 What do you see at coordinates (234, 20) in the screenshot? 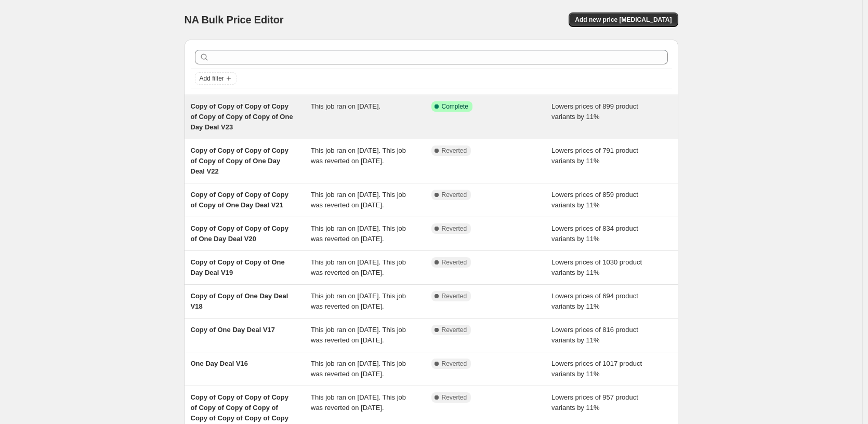
I see `span: NA Bulk Price Editor` at bounding box center [234, 20].